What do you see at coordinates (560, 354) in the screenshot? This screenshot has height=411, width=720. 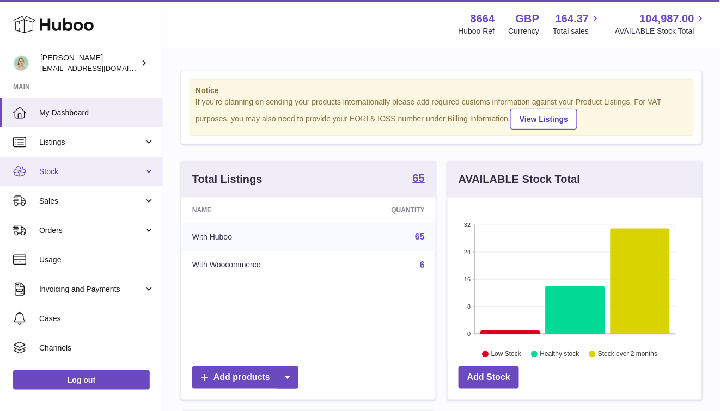 I see `text: Healthy stock` at bounding box center [560, 354].